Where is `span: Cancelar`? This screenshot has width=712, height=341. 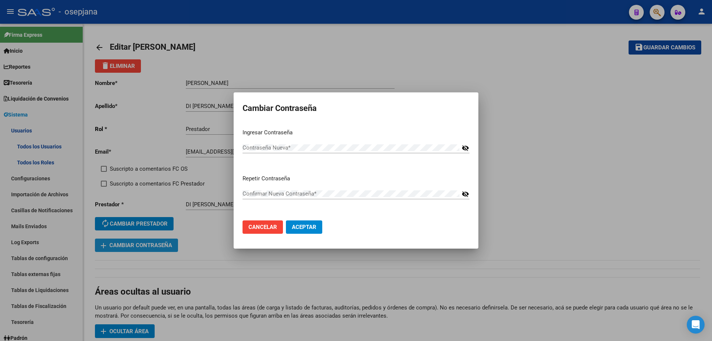 span: Cancelar is located at coordinates (263, 227).